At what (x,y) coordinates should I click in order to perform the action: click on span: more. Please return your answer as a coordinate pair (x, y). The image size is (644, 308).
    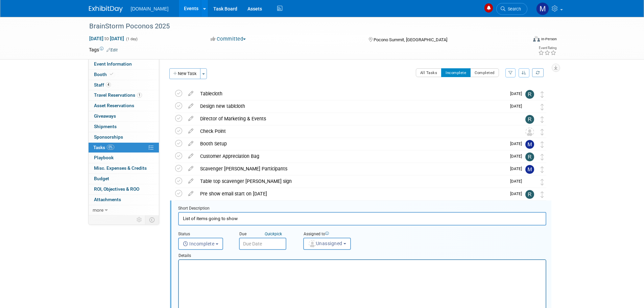
    Looking at the image, I should click on (98, 210).